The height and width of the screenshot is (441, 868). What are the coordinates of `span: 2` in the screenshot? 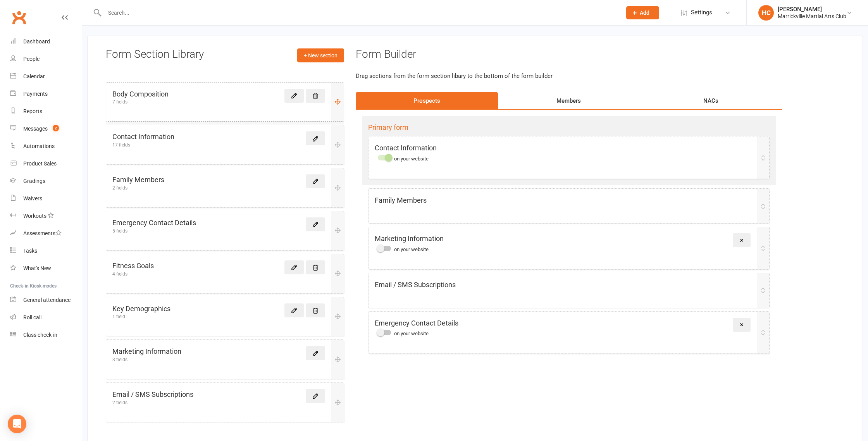 It's located at (56, 128).